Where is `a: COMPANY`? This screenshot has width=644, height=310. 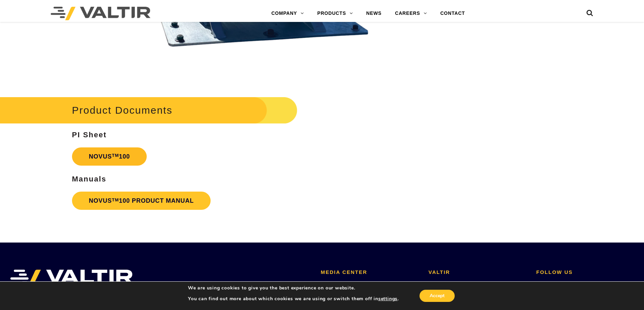 a: COMPANY is located at coordinates (287, 14).